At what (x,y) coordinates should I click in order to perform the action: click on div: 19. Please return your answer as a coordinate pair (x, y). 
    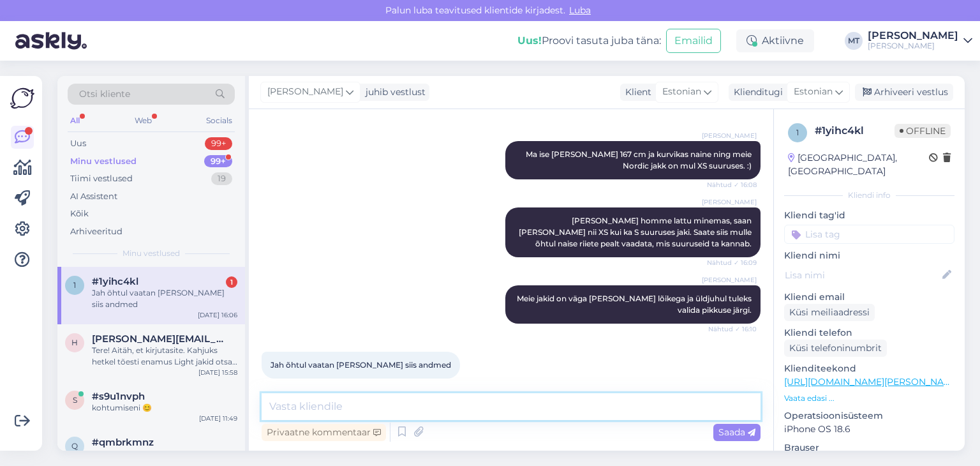
    Looking at the image, I should click on (221, 179).